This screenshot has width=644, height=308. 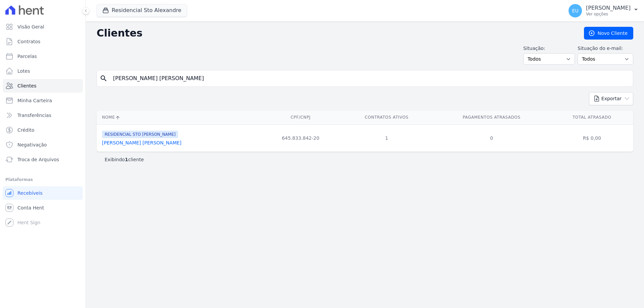 I want to click on td: 0, so click(x=491, y=137).